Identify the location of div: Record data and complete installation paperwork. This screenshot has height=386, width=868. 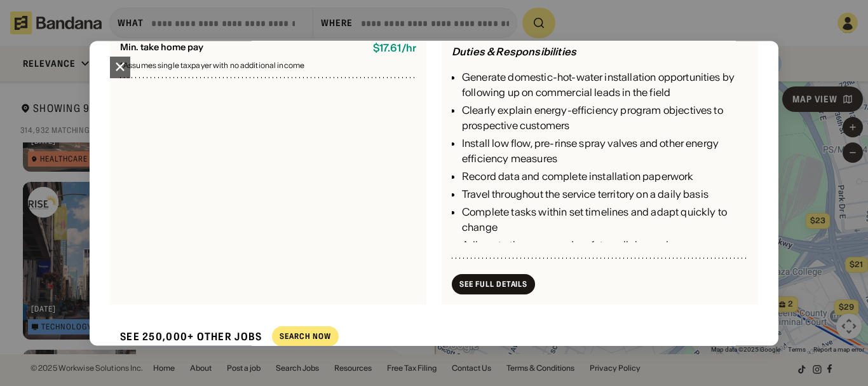
(605, 177).